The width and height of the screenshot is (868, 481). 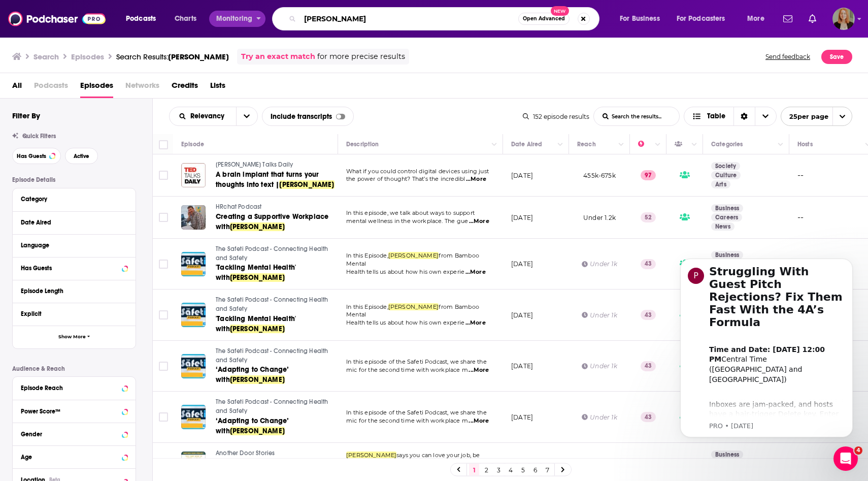 I want to click on a: 4, so click(x=511, y=470).